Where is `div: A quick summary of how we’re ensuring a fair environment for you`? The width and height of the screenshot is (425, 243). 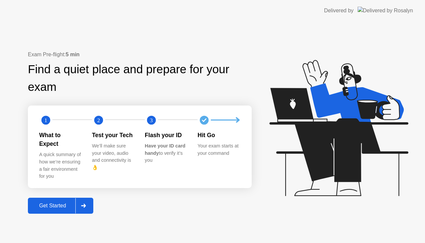 div: A quick summary of how we’re ensuring a fair environment for you is located at coordinates (60, 165).